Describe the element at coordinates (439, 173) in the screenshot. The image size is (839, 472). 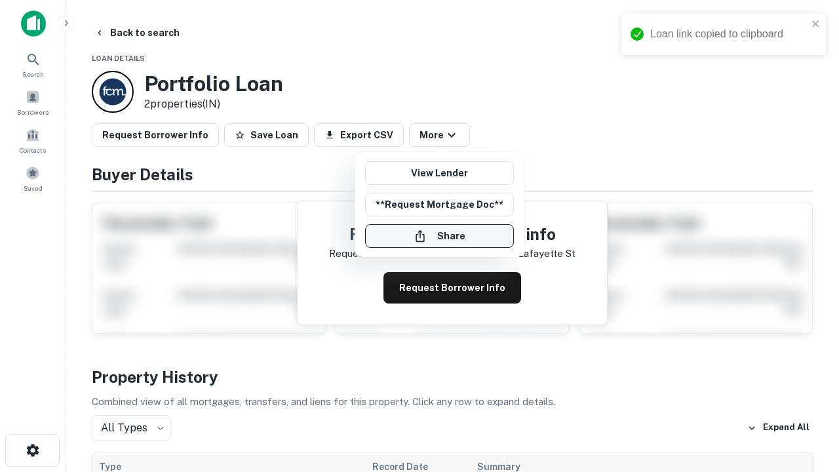
I see `a: View Lender` at that location.